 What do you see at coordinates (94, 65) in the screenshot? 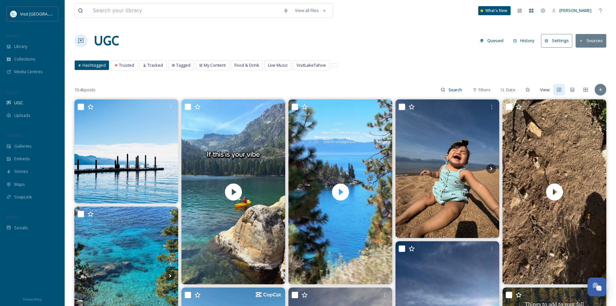
I see `span: Hashtagged` at bounding box center [94, 65].